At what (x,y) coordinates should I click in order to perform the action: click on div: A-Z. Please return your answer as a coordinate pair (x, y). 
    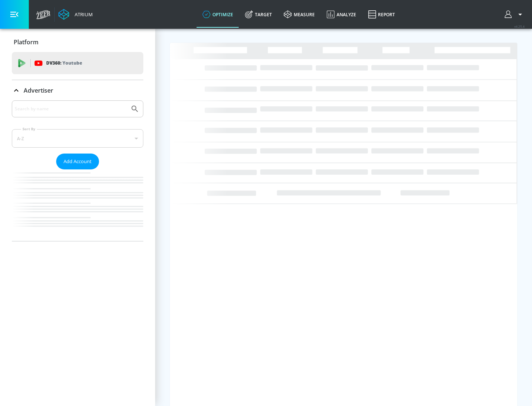
    Looking at the image, I should click on (78, 139).